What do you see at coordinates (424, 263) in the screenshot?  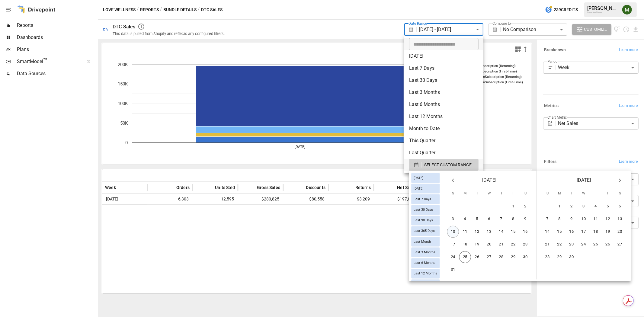 I see `span: Last 6 Months` at bounding box center [424, 263].